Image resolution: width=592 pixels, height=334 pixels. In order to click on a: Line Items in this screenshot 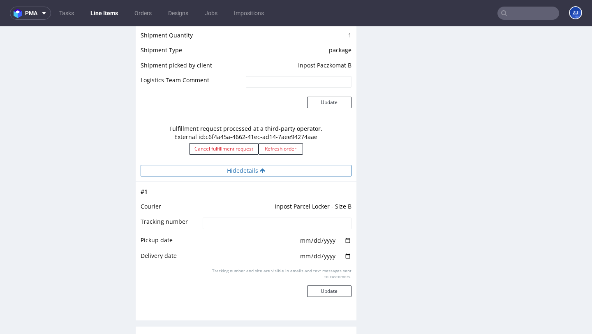, I will do `click(104, 13)`.